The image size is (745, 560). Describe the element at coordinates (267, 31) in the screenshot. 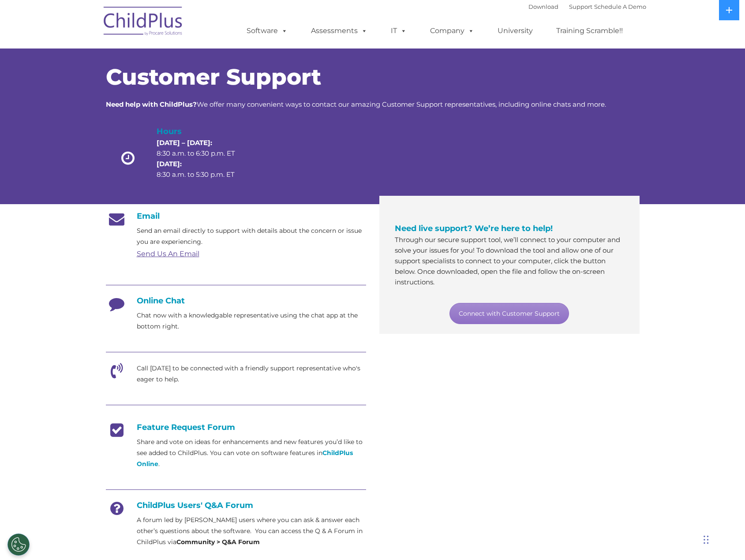

I see `a: Software` at that location.